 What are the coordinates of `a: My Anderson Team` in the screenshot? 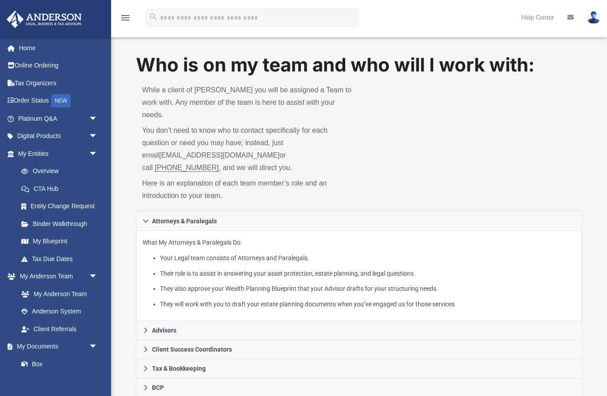 It's located at (57, 294).